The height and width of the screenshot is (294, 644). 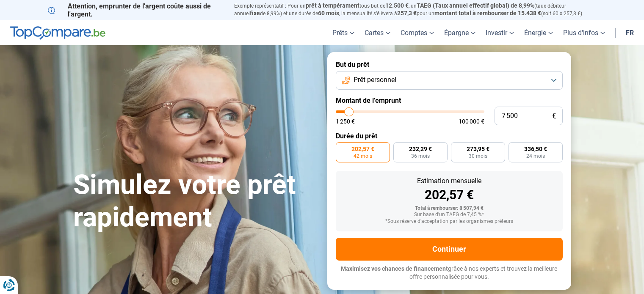 What do you see at coordinates (449, 195) in the screenshot?
I see `div: 202,57 €` at bounding box center [449, 195].